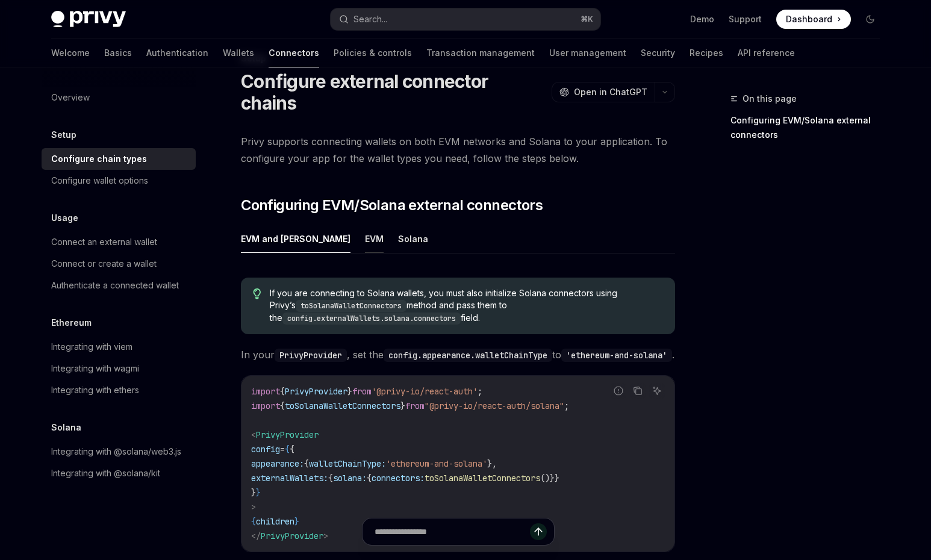  I want to click on code: config.appearance.walletChainType, so click(468, 355).